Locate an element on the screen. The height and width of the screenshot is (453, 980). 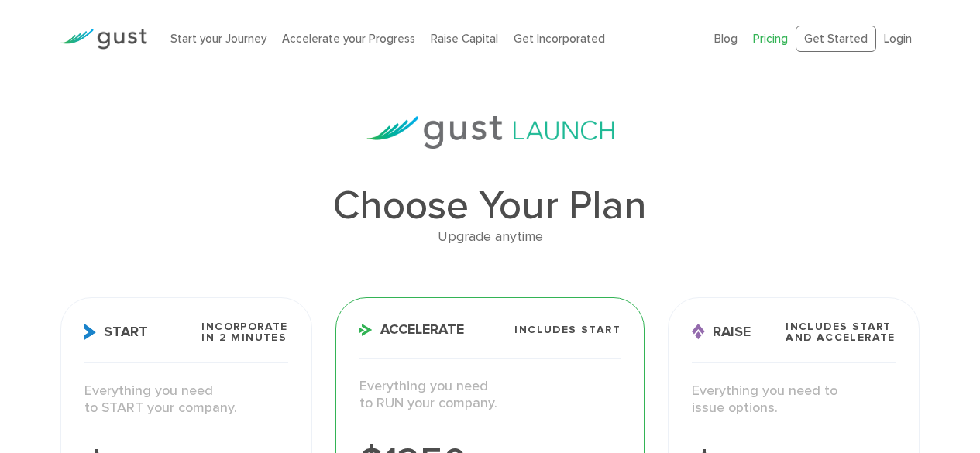
a: Pricing is located at coordinates (771, 39).